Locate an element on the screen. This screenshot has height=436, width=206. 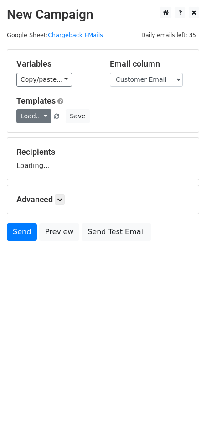
div: Loading... is located at coordinates (103, 159).